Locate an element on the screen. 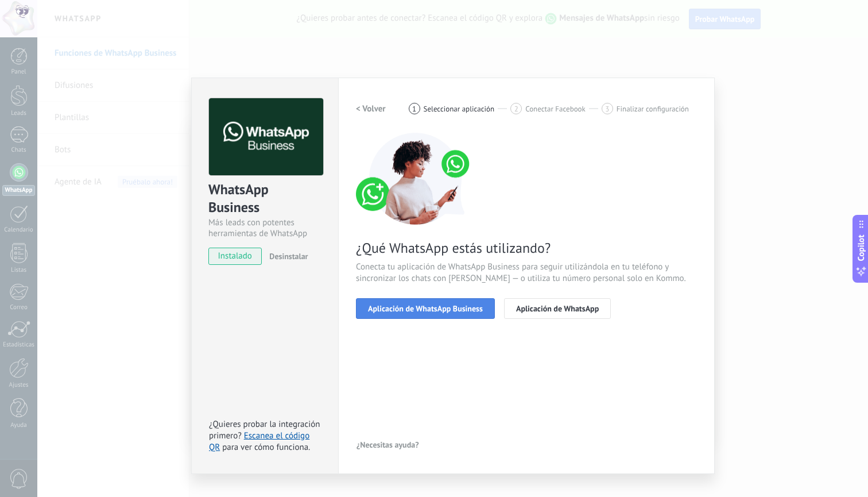 The height and width of the screenshot is (497, 868). img: connect number is located at coordinates (416, 179).